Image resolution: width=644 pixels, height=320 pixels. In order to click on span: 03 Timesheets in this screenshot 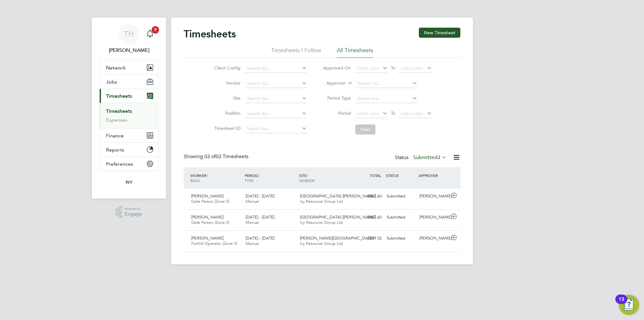, I will do `click(226, 157)`.